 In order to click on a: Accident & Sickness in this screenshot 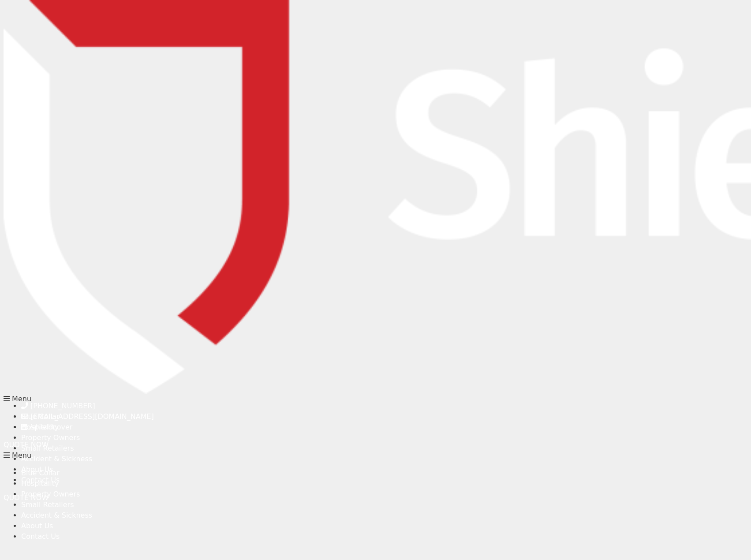, I will do `click(56, 515)`.